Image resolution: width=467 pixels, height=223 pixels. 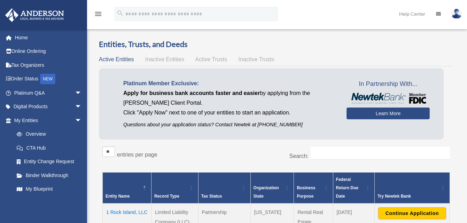 What do you see at coordinates (49, 162) in the screenshot?
I see `a: Entity Change Request` at bounding box center [49, 162].